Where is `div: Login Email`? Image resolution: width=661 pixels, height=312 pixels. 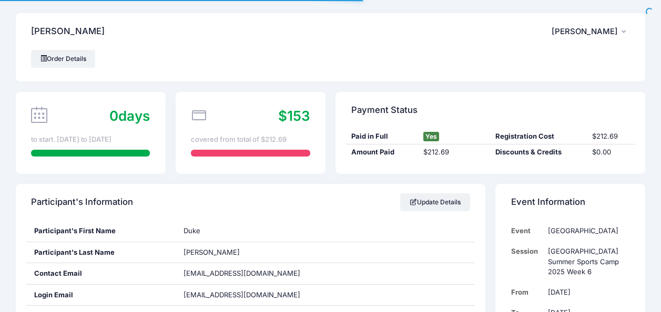 div: Login Email is located at coordinates (101, 296).